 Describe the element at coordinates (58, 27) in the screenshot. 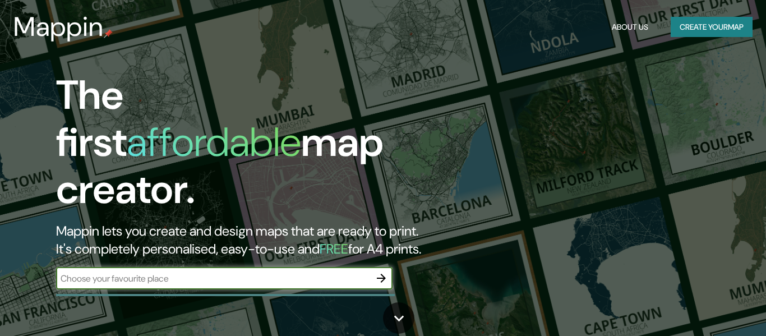

I see `h3: Mappin` at that location.